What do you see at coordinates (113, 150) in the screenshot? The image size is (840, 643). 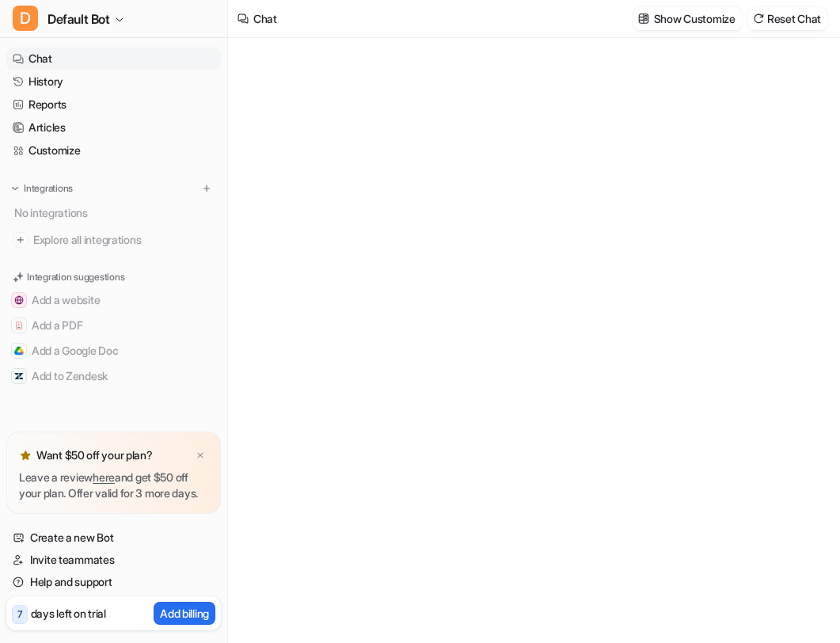 I see `a: Customize` at bounding box center [113, 150].